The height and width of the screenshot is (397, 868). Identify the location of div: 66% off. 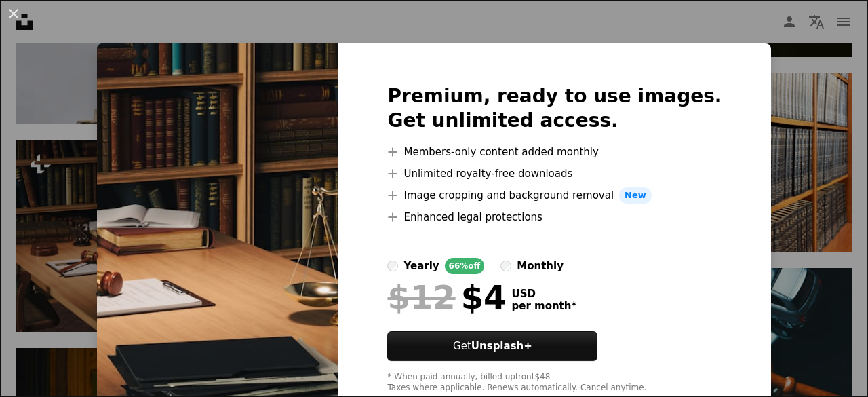
(464, 266).